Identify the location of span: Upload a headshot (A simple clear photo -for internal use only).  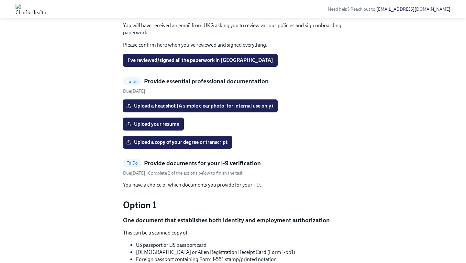
(200, 106).